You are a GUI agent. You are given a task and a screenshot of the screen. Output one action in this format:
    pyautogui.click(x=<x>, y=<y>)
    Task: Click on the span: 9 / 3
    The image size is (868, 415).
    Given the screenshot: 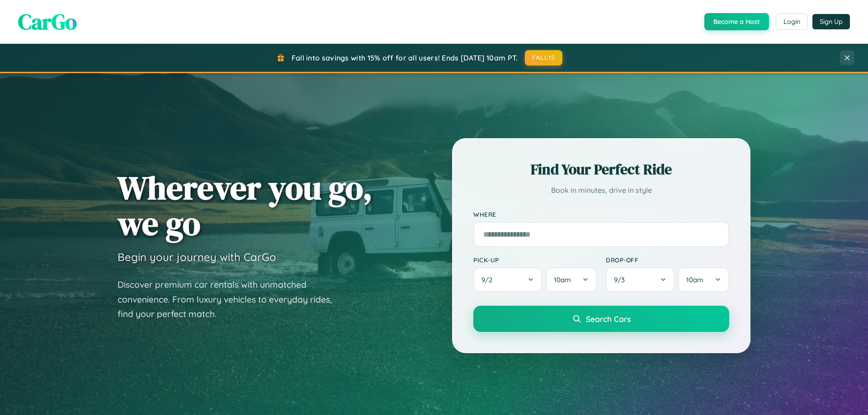 What is the action you would take?
    pyautogui.click(x=622, y=280)
    